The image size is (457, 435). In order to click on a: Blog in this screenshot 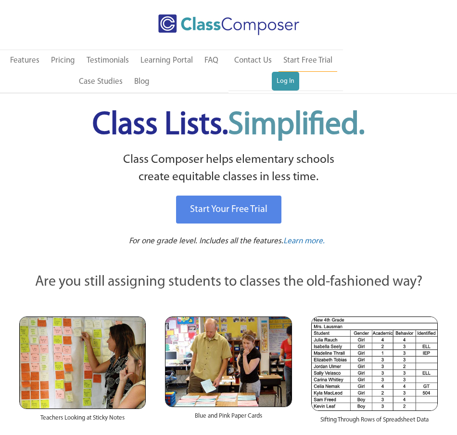, I will do `click(142, 82)`.